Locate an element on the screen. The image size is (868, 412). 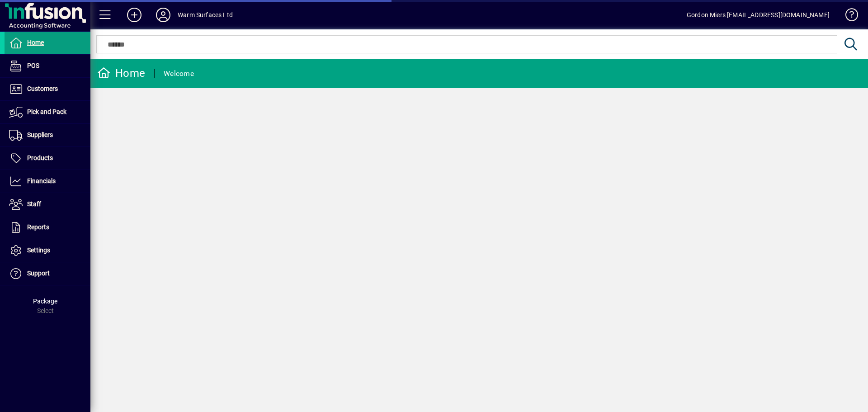
span: Package is located at coordinates (45, 301).